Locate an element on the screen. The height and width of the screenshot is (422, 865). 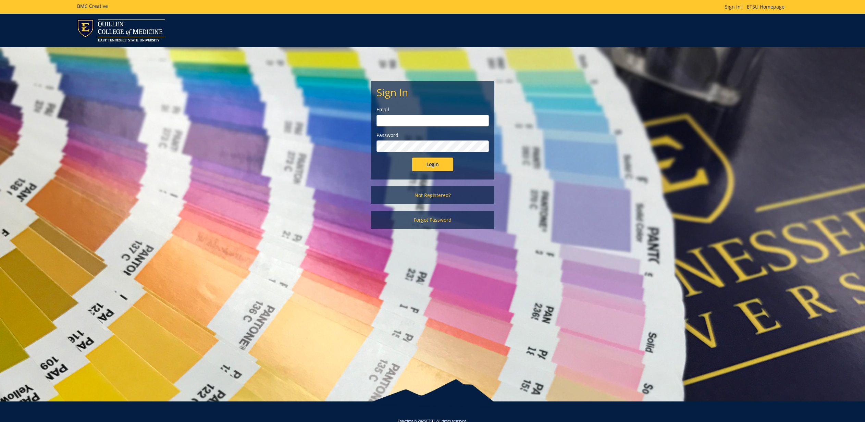
h2: Sign In is located at coordinates (433, 92).